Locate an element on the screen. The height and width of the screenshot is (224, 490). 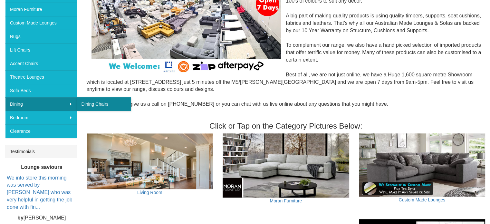
a: Rugs is located at coordinates (41, 36).